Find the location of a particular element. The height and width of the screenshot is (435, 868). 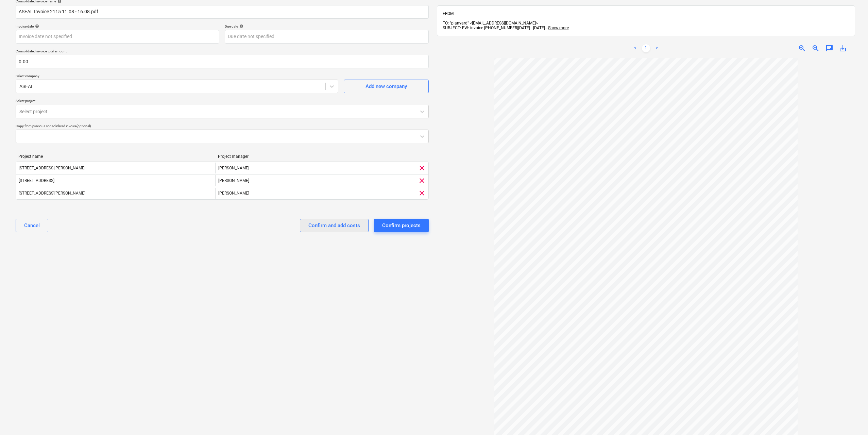

div: Confirm projects is located at coordinates (401, 226).